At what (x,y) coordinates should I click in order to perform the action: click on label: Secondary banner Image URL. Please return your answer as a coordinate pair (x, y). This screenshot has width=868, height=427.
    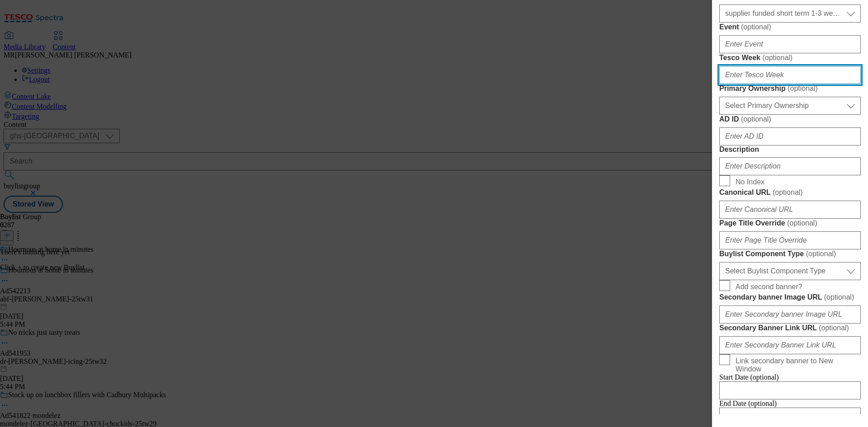
    Looking at the image, I should click on (790, 297).